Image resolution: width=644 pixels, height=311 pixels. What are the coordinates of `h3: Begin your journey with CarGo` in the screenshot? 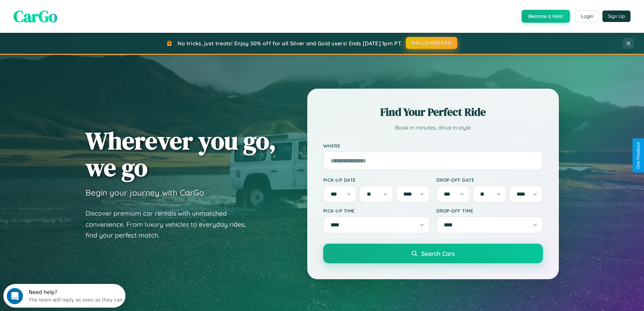 It's located at (145, 192).